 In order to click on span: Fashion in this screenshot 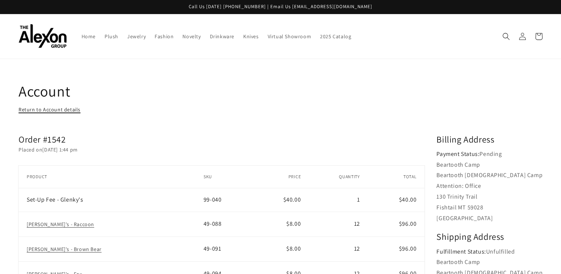, I will do `click(164, 36)`.